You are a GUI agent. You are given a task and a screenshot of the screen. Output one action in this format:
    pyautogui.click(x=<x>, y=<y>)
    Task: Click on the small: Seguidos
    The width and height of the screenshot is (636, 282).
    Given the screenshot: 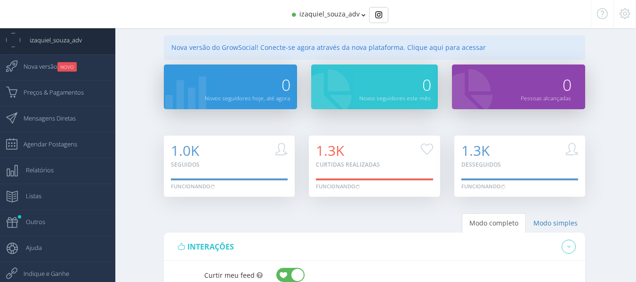 What is the action you would take?
    pyautogui.click(x=185, y=164)
    